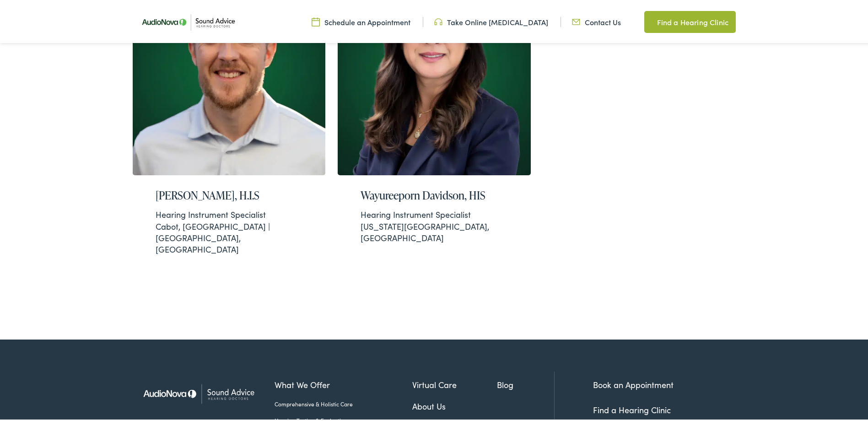 This screenshot has height=421, width=868. Describe the element at coordinates (316, 20) in the screenshot. I see `img: Calendar icon in a unique green color, symbolizing scheduling or date-related features.` at that location.